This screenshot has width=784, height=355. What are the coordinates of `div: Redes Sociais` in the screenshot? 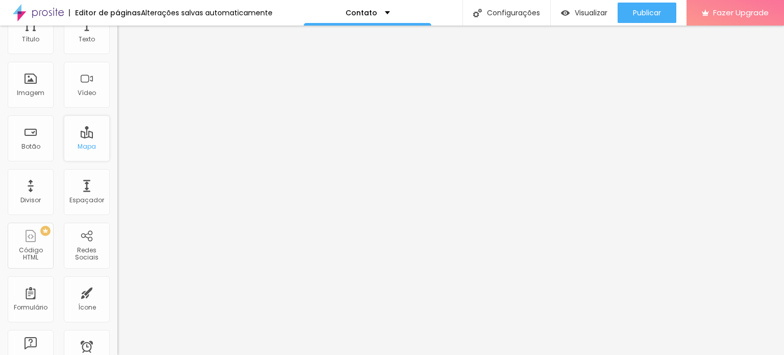 It's located at (86, 254).